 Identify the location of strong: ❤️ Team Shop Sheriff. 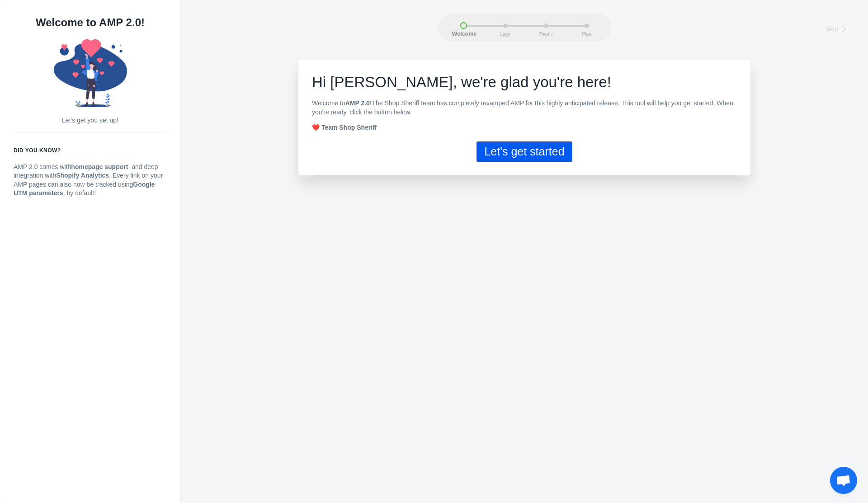
(344, 128).